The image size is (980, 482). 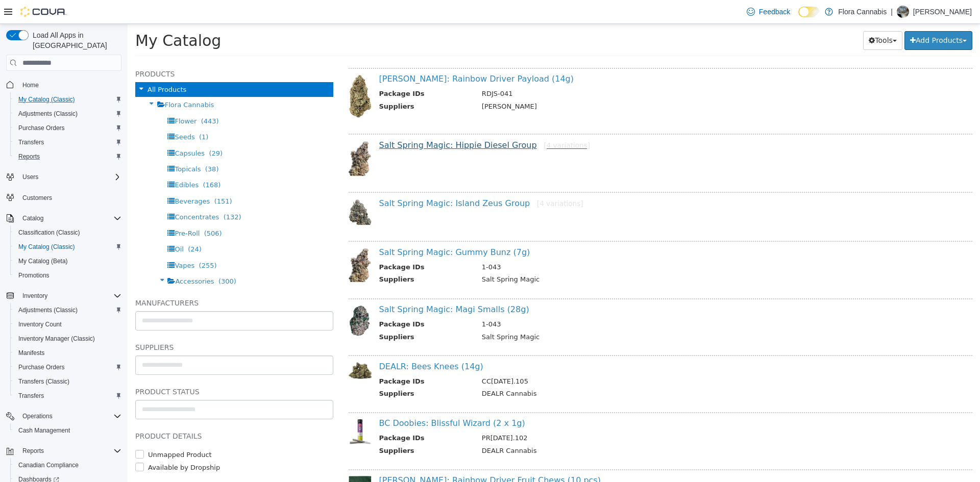 What do you see at coordinates (33, 451) in the screenshot?
I see `button: Reports` at bounding box center [33, 451].